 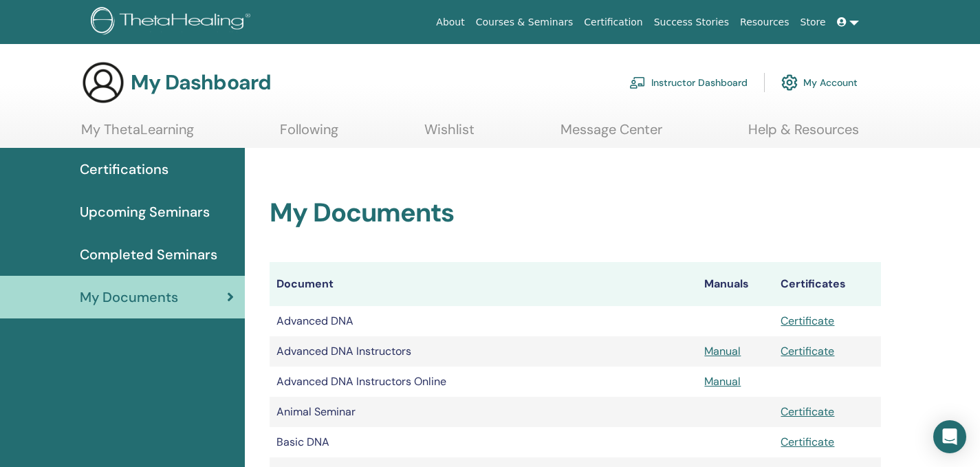 What do you see at coordinates (525, 22) in the screenshot?
I see `a: Courses & Seminars` at bounding box center [525, 22].